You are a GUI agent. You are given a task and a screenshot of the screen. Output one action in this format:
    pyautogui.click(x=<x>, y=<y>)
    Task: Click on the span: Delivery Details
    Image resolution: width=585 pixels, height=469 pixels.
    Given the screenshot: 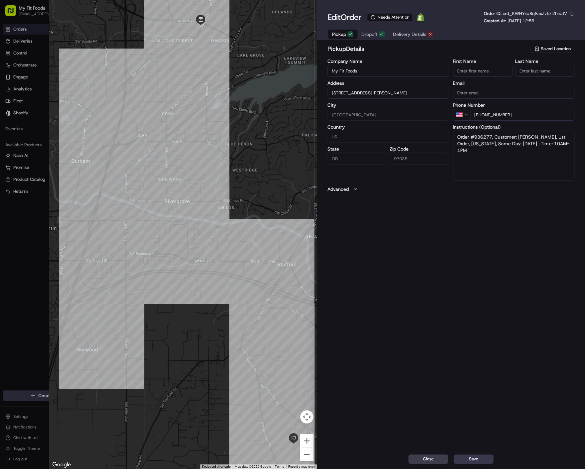 What is the action you would take?
    pyautogui.click(x=409, y=34)
    